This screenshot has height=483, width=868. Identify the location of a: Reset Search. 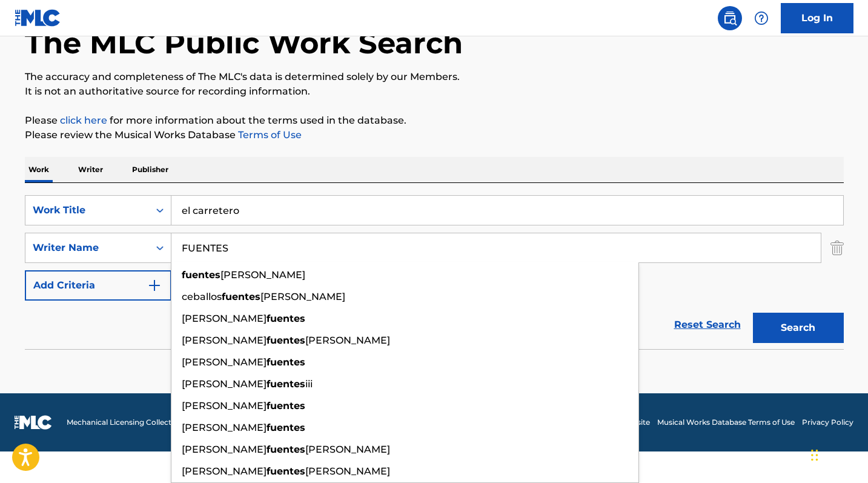
(707, 325).